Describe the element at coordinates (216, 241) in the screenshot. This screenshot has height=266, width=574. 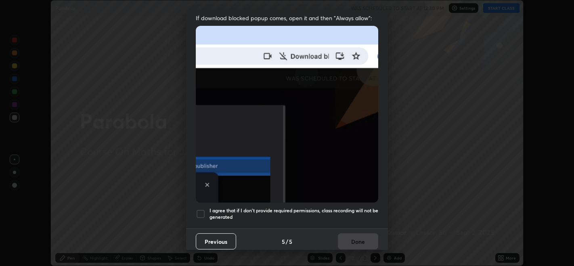
I see `button: Previous` at that location.